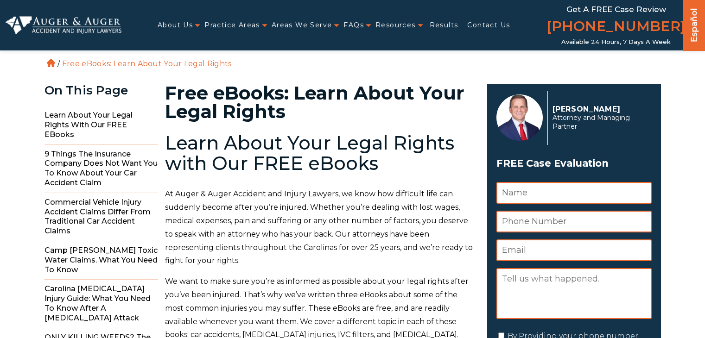 Image resolution: width=705 pixels, height=338 pixels. I want to click on a: Auger & Auger Accident and Injury Lawyers Logo, so click(64, 25).